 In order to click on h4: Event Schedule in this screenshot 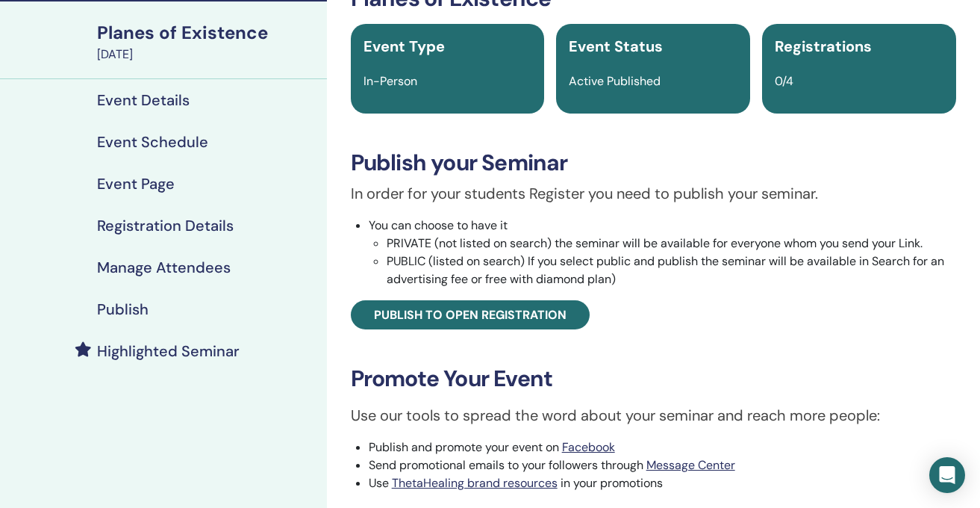, I will do `click(152, 142)`.